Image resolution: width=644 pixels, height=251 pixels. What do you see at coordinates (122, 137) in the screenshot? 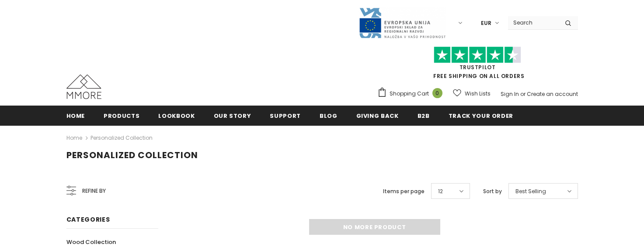
I see `a: Personalized Collection` at bounding box center [122, 137].